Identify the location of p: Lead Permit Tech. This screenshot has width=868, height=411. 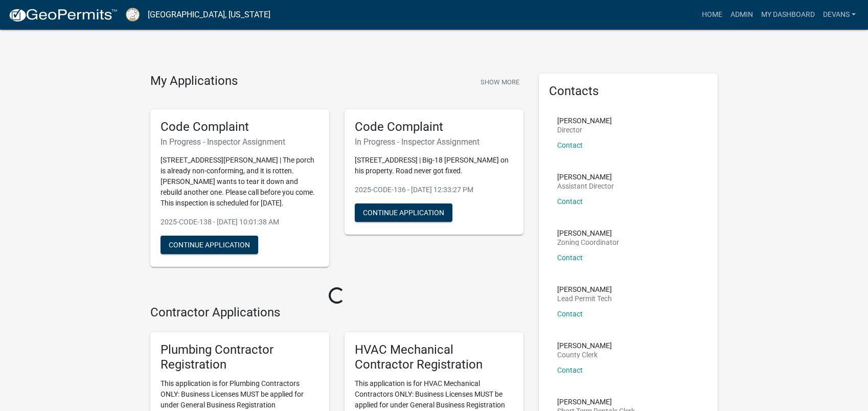
(584, 298).